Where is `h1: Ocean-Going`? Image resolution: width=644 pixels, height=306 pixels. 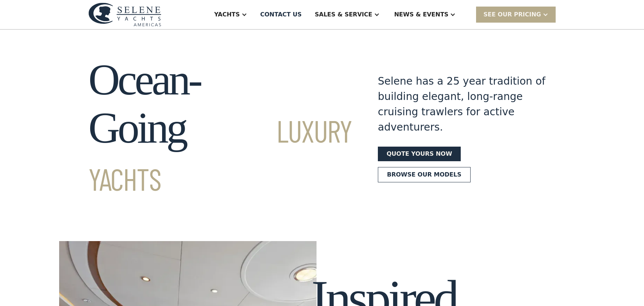 h1: Ocean-Going is located at coordinates (219, 128).